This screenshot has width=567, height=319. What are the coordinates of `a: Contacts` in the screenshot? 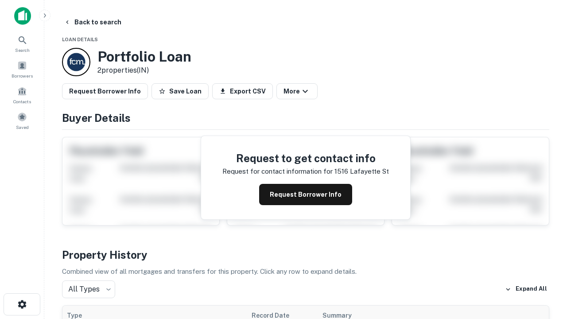 It's located at (22, 95).